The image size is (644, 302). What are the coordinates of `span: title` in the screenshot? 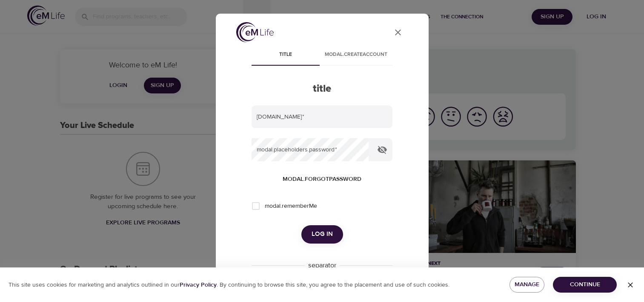 It's located at (285, 55).